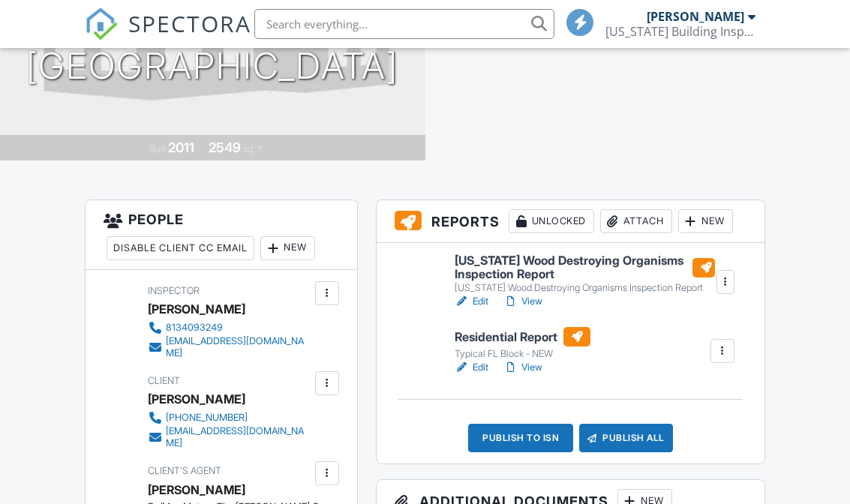 The width and height of the screenshot is (850, 504). Describe the element at coordinates (190, 23) in the screenshot. I see `span: SPECTORA` at that location.